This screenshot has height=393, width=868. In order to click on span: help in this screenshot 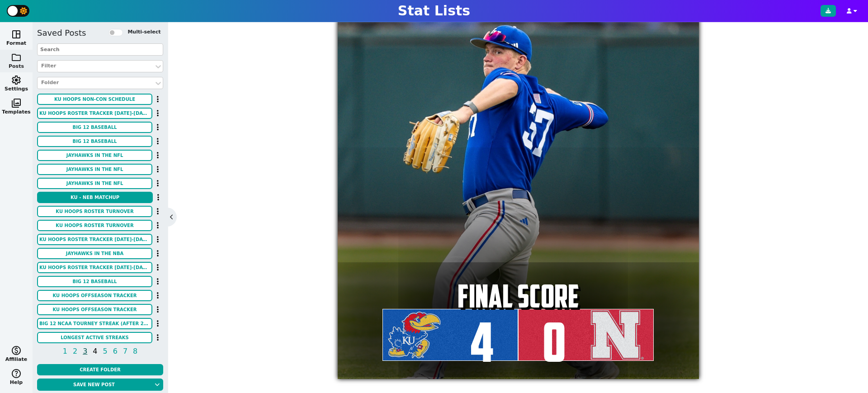, I will do `click(16, 374)`.